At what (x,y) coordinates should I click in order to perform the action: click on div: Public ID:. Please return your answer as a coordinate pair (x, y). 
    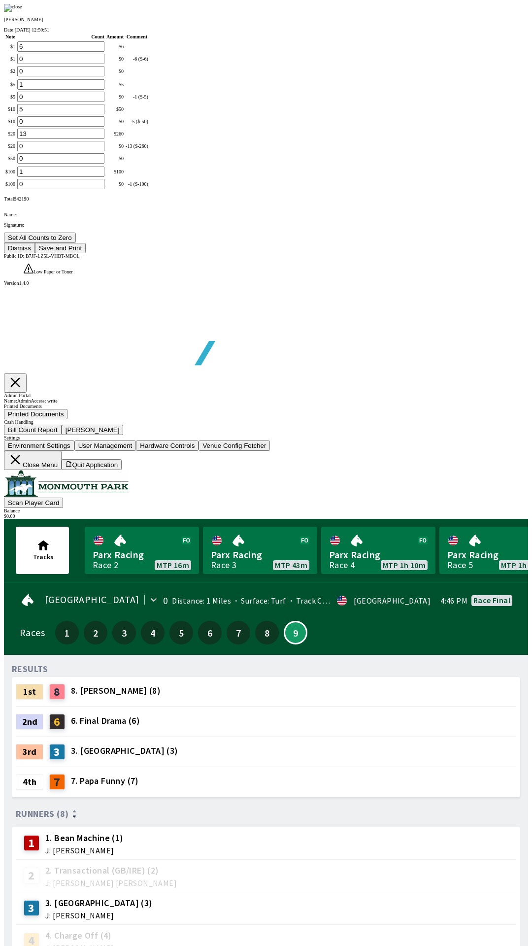
    Looking at the image, I should click on (266, 256).